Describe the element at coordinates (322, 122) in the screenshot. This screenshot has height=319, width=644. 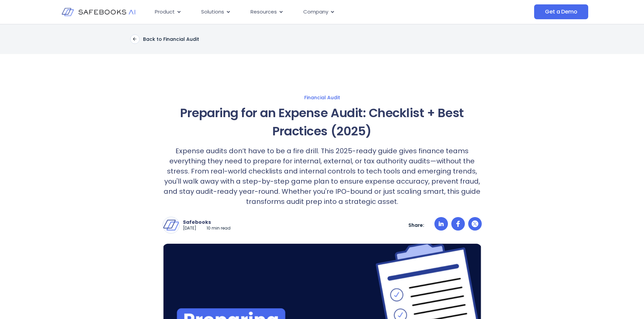
I see `h1: Preparing for an Expense Audit: Checklist + Best Practices (2025)` at that location.